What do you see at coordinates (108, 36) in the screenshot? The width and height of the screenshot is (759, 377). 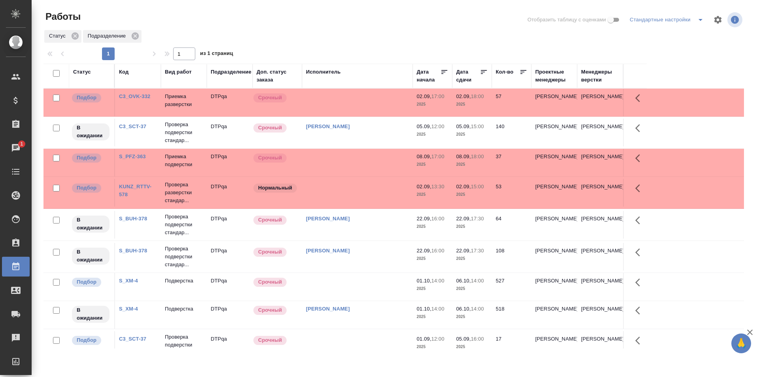 I see `p: Подразделение` at bounding box center [108, 36].